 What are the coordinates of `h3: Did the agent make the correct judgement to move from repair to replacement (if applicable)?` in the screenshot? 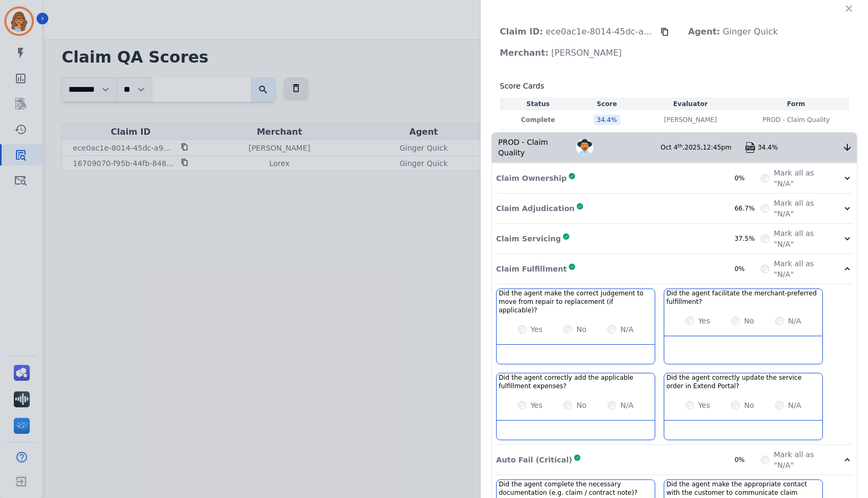 It's located at (576, 302).